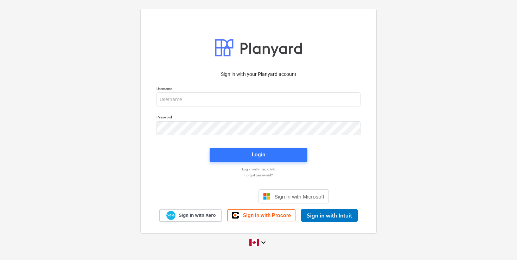 This screenshot has width=517, height=260. What do you see at coordinates (259, 100) in the screenshot?
I see `input: Username` at bounding box center [259, 100].